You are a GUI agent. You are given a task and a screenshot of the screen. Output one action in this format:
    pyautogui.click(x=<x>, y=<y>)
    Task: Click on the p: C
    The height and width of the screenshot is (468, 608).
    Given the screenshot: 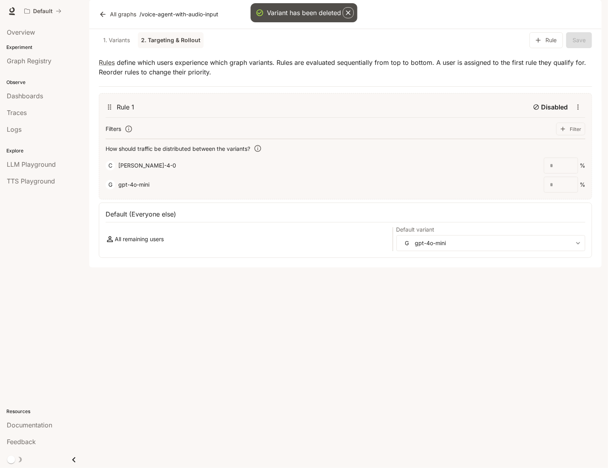 What is the action you would take?
    pyautogui.click(x=110, y=166)
    